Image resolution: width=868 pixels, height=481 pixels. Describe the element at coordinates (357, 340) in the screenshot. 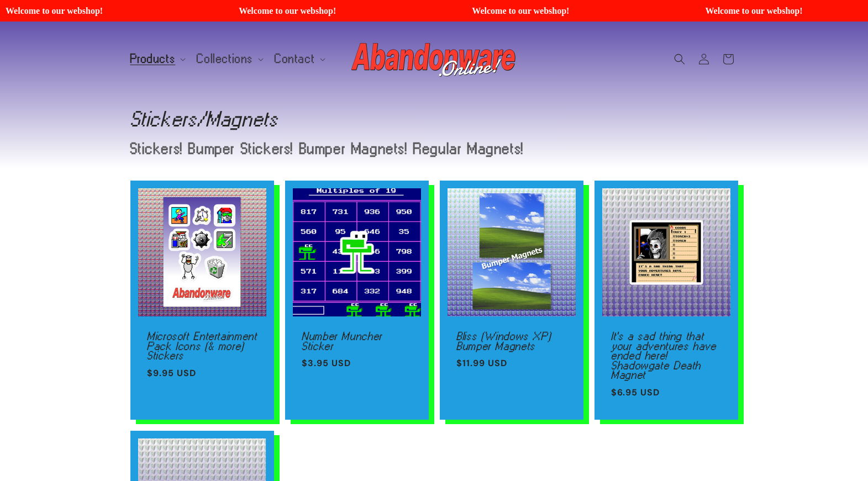

I see `a: Number Muncher Sticker` at that location.